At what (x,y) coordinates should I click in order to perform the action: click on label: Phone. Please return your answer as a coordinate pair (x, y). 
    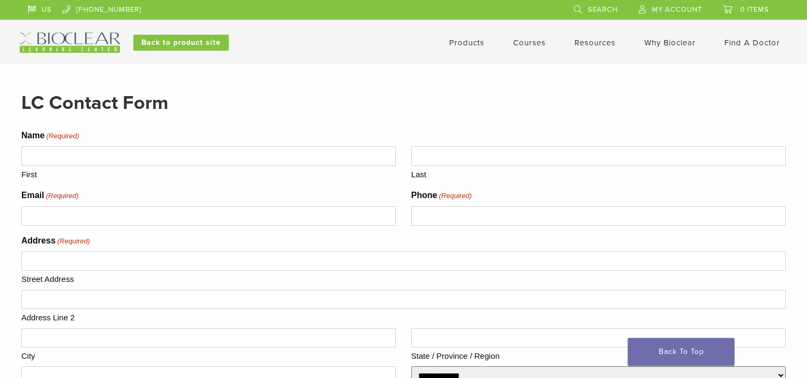
    Looking at the image, I should click on (442, 195).